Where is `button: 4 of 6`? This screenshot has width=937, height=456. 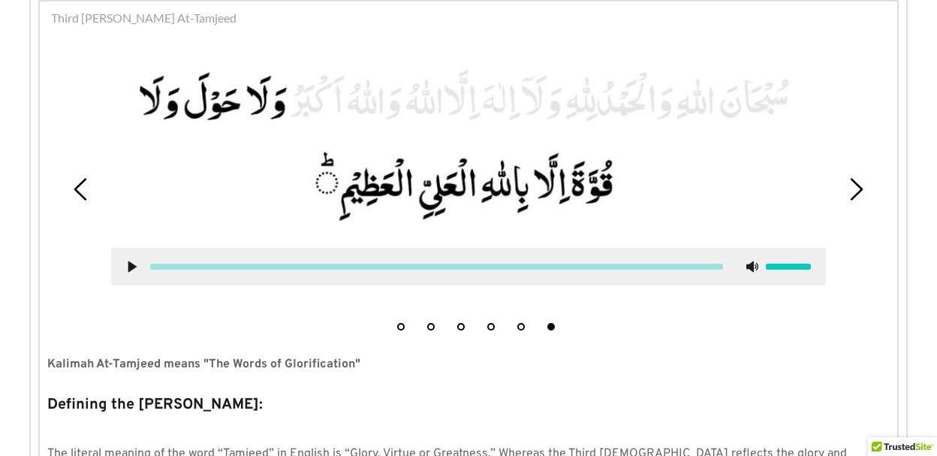 button: 4 of 6 is located at coordinates (491, 327).